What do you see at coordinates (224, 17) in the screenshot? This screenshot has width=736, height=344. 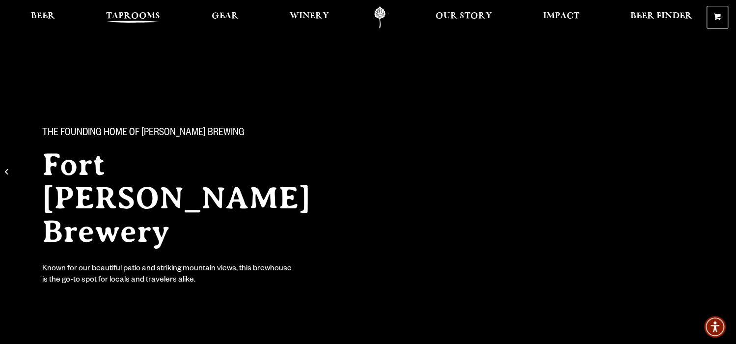 I see `a: Gear` at bounding box center [224, 17].